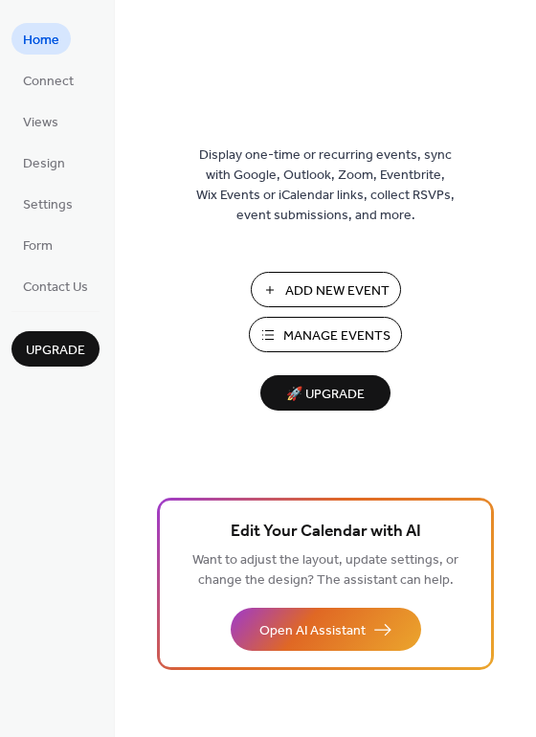 The width and height of the screenshot is (536, 737). I want to click on a: Connect, so click(48, 79).